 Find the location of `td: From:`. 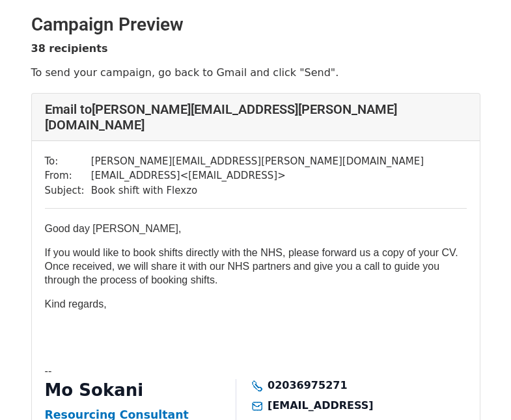

td: From: is located at coordinates (67, 176).